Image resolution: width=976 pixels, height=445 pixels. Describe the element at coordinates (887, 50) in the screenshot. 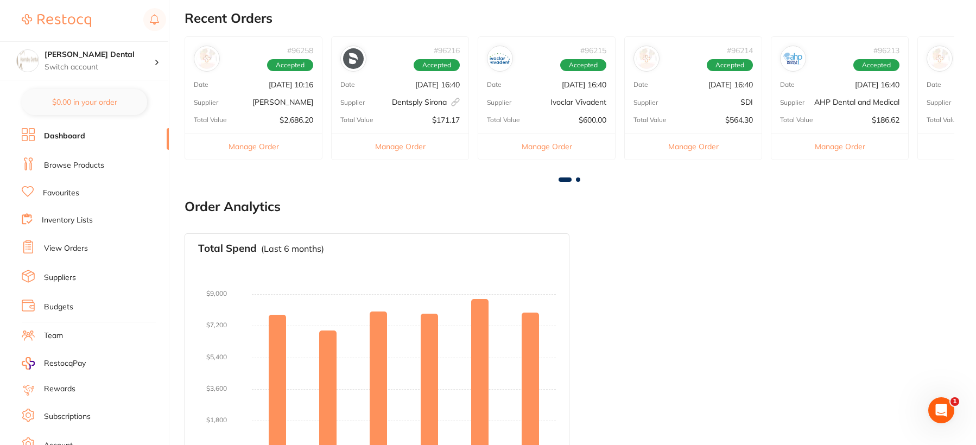

I see `p: # 96213` at that location.